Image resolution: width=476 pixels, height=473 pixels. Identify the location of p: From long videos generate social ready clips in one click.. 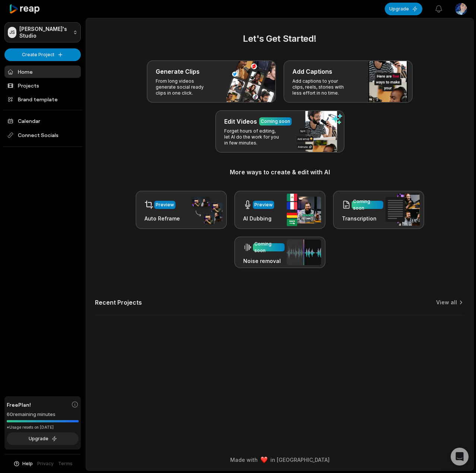
(185, 87).